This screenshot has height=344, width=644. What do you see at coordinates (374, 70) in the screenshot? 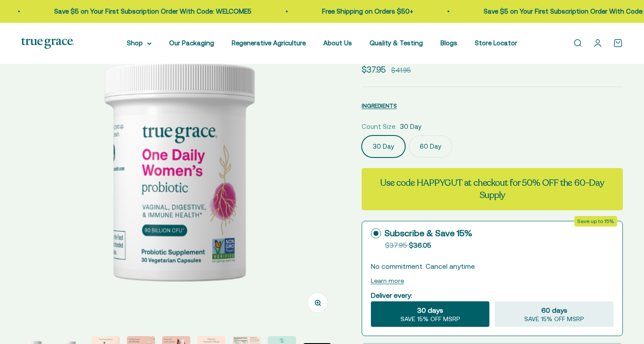
I see `sale-price: $37.95` at bounding box center [374, 70].